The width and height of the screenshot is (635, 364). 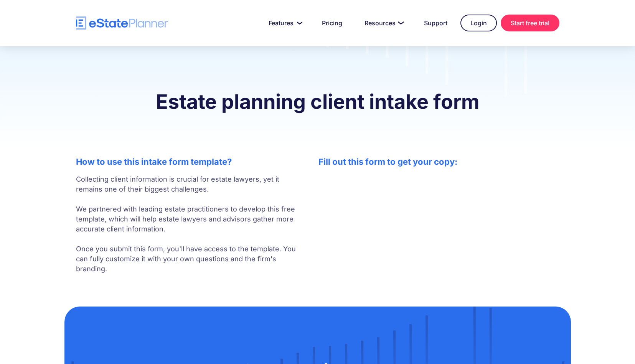 What do you see at coordinates (332, 23) in the screenshot?
I see `a: Pricing` at bounding box center [332, 23].